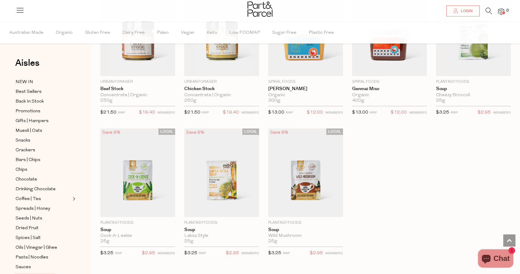 The height and width of the screenshot is (274, 520). I want to click on img: Part&Parcel, so click(260, 9).